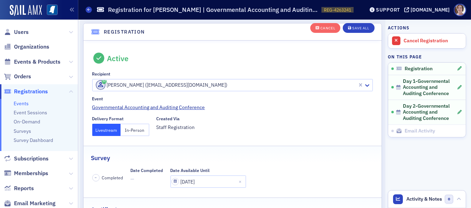  Describe the element at coordinates (388, 10) in the screenshot. I see `div: Support` at that location.